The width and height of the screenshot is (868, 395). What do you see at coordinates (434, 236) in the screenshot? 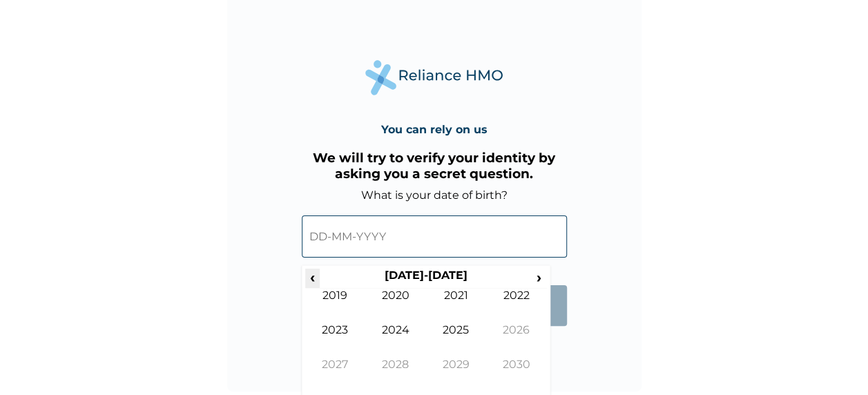
I see `input: DD-MM-YYYY` at bounding box center [434, 236].